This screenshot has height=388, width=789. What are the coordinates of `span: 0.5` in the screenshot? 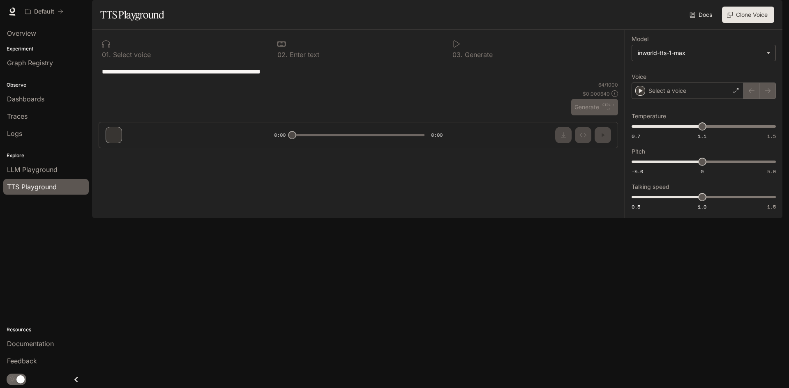 It's located at (636, 207).